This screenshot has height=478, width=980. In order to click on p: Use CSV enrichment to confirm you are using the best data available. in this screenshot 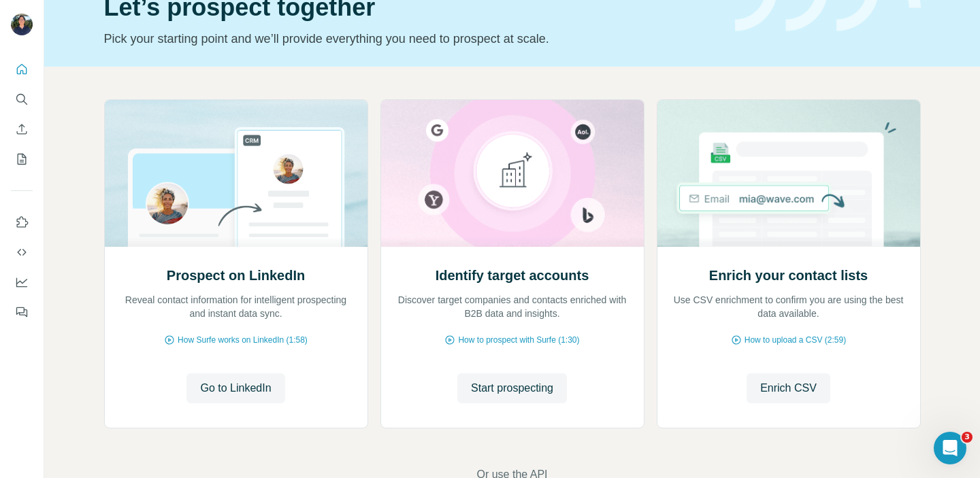, I will do `click(789, 306)`.